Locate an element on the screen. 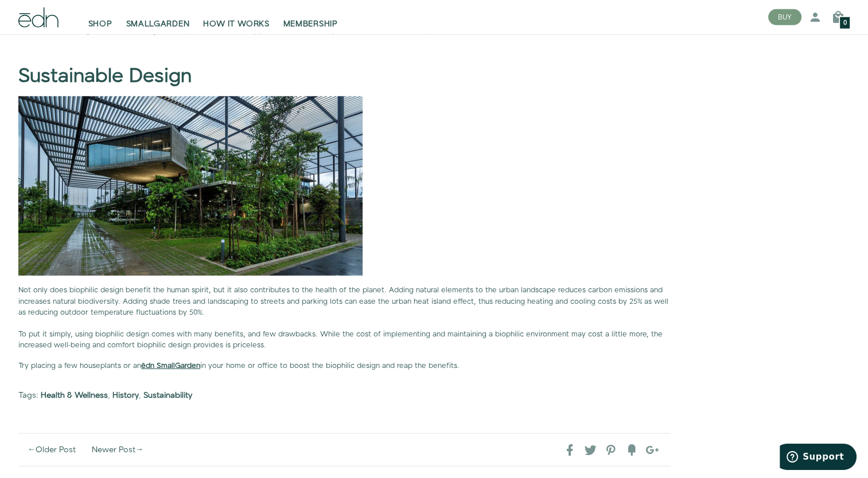  a: History is located at coordinates (126, 396).